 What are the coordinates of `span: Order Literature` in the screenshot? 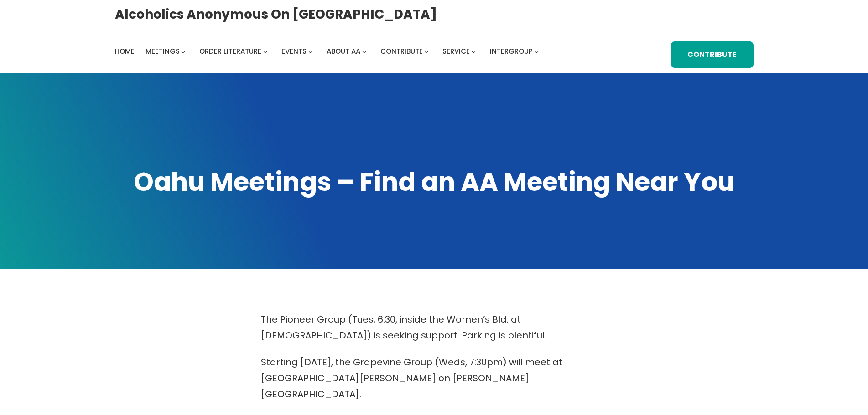 It's located at (231, 51).